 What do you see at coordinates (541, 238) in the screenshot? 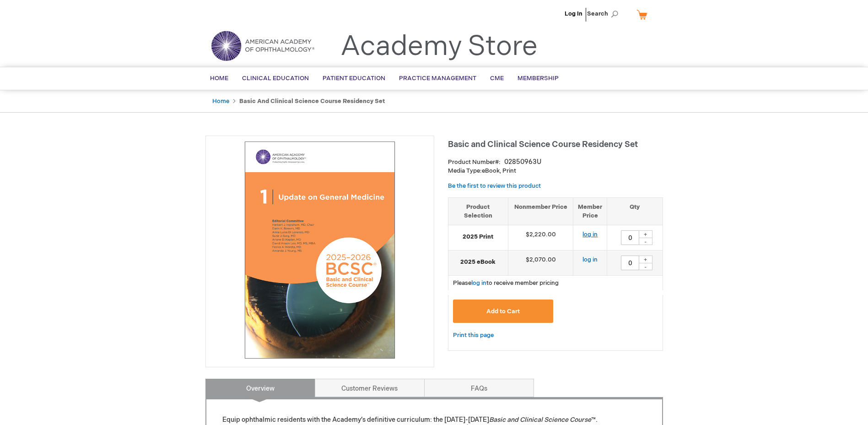
I see `td: $2,220.00` at bounding box center [541, 238].